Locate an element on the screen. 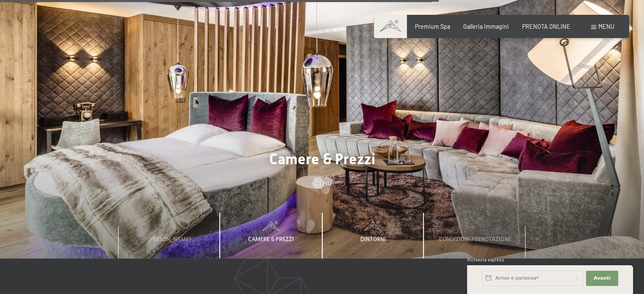  span: Avanti is located at coordinates (602, 278).